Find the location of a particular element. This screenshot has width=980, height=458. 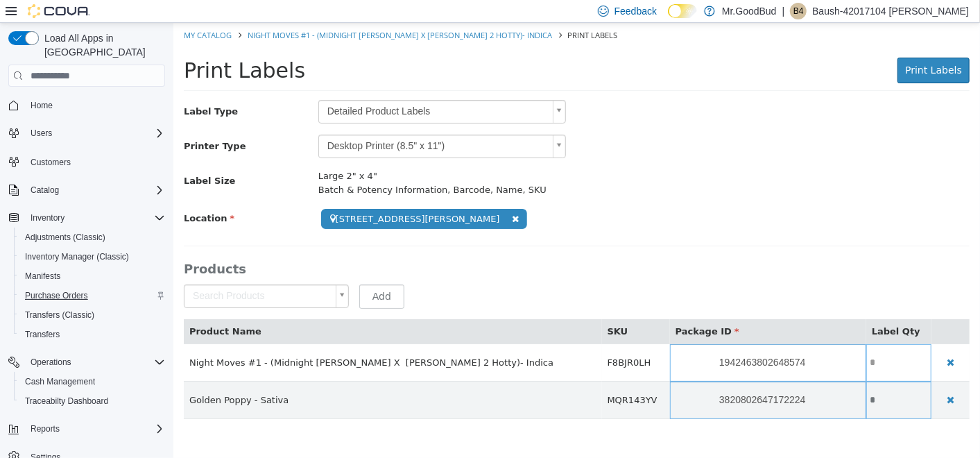

h3: Products is located at coordinates (403, 246).